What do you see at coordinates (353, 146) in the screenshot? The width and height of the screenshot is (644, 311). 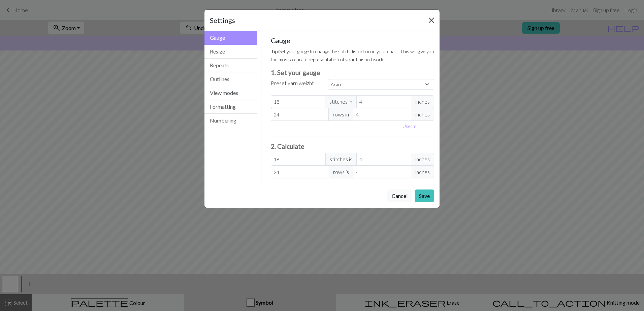 I see `h3: 2. Calculate` at bounding box center [353, 146].